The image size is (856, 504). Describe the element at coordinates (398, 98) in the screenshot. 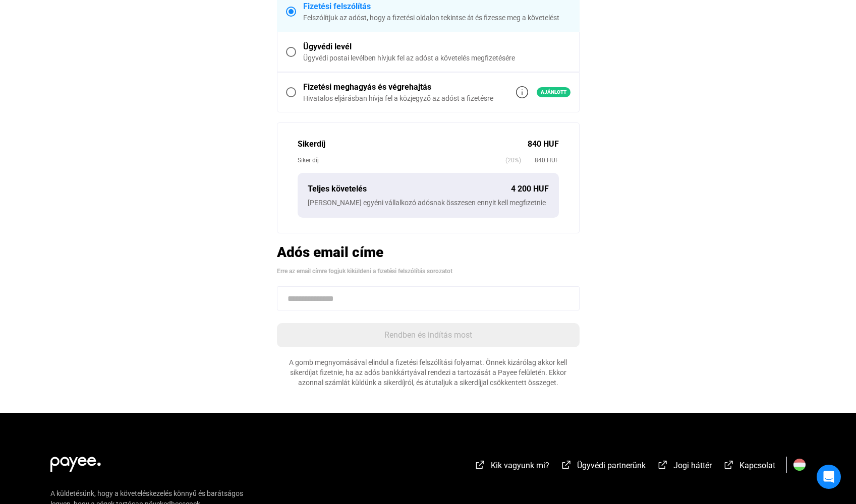

I see `div: Hivatalos eljárásban hívja fel a közjegyző az adóst a fizetésre` at that location.